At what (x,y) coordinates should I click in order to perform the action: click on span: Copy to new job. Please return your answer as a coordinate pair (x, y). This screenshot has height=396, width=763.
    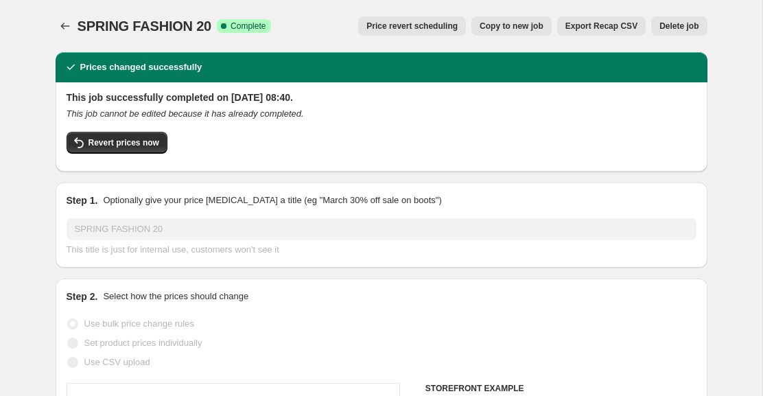
    Looking at the image, I should click on (511, 26).